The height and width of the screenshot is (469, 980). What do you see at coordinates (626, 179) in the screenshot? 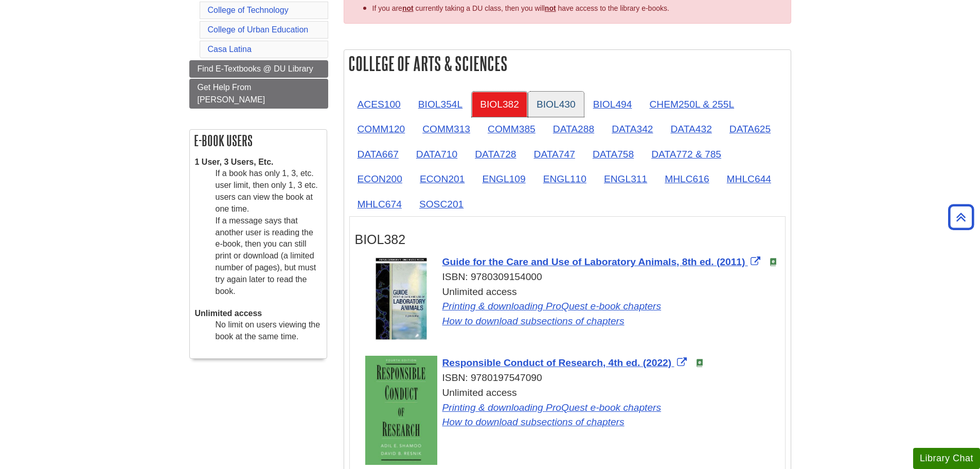
I see `a: ENGL311` at bounding box center [626, 179].